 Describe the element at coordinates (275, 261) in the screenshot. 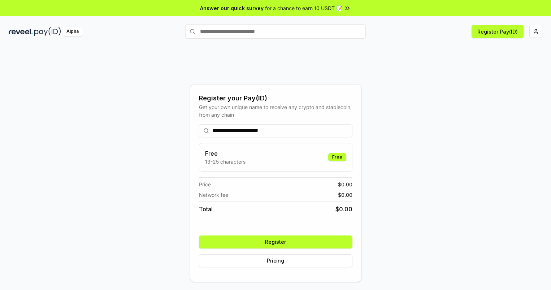

I see `button: Pricing` at that location.